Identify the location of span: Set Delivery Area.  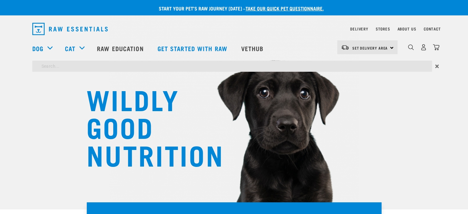
(370, 48).